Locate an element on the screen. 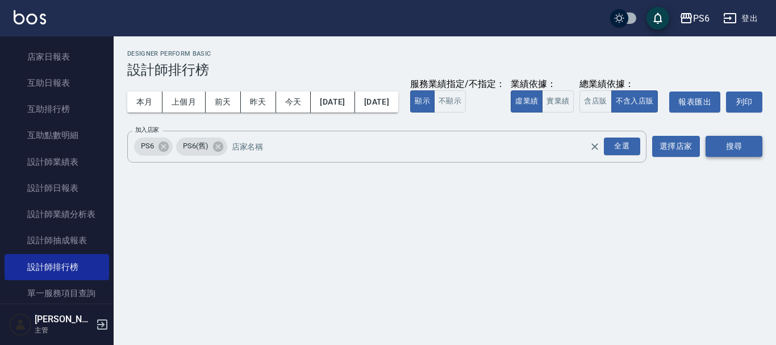  button: save is located at coordinates (658, 18).